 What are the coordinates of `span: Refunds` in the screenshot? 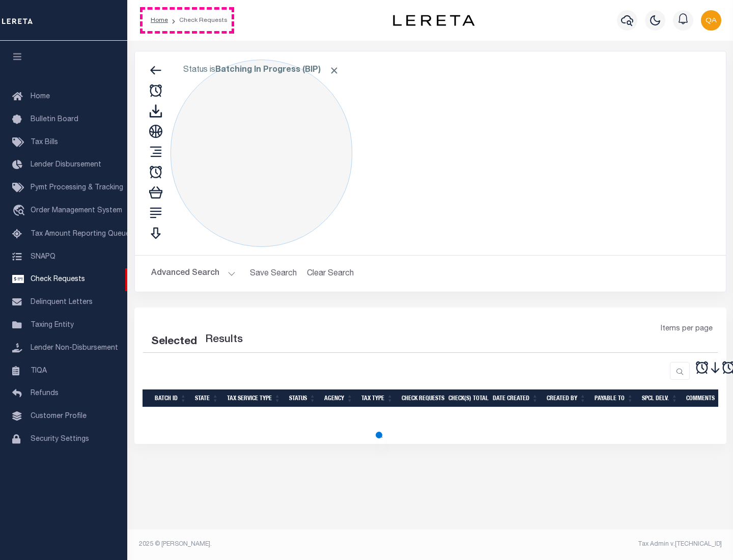 It's located at (44, 394).